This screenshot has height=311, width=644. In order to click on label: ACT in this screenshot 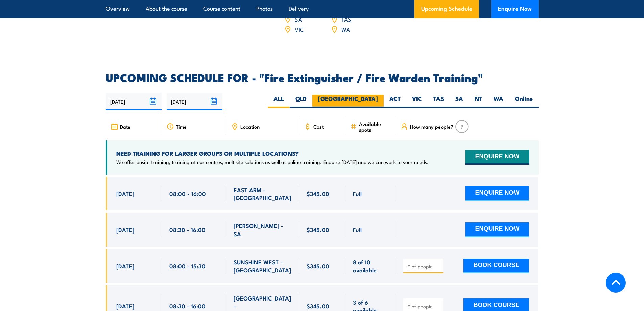, I will do `click(395, 101)`.